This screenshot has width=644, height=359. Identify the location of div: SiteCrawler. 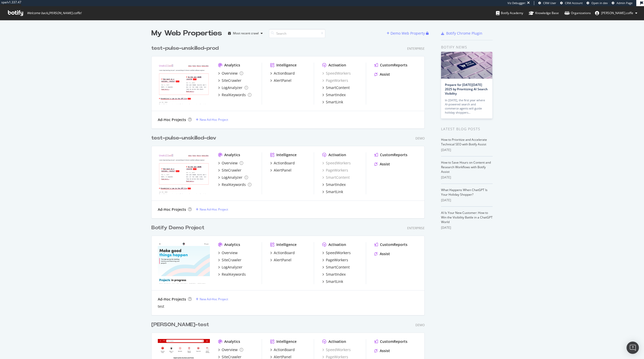
(231, 170).